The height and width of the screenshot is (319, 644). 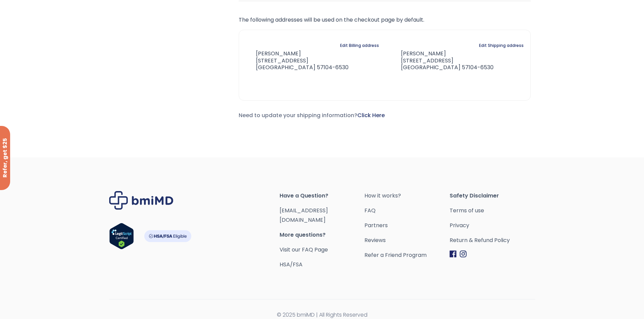 What do you see at coordinates (142, 201) in the screenshot?
I see `img: Brand Logo` at bounding box center [142, 201].